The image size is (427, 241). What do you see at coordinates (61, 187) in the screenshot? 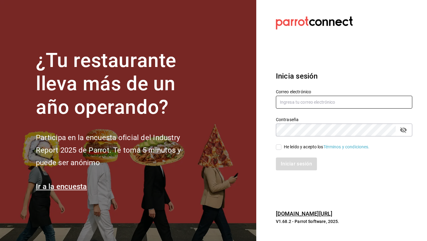
I see `a: Ir a la encuesta` at bounding box center [61, 187].